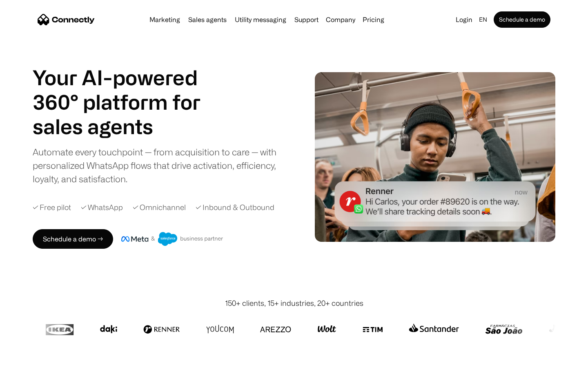  Describe the element at coordinates (73, 239) in the screenshot. I see `a: Schedule a demo →` at that location.